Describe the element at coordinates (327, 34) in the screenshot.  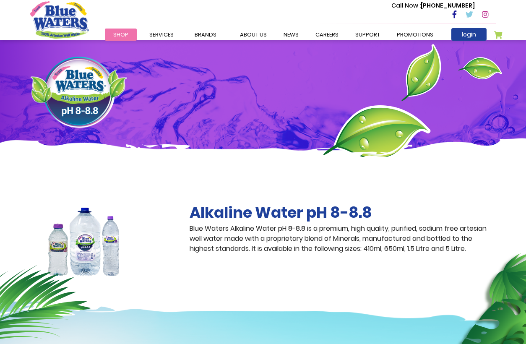
I see `a: careers` at that location.